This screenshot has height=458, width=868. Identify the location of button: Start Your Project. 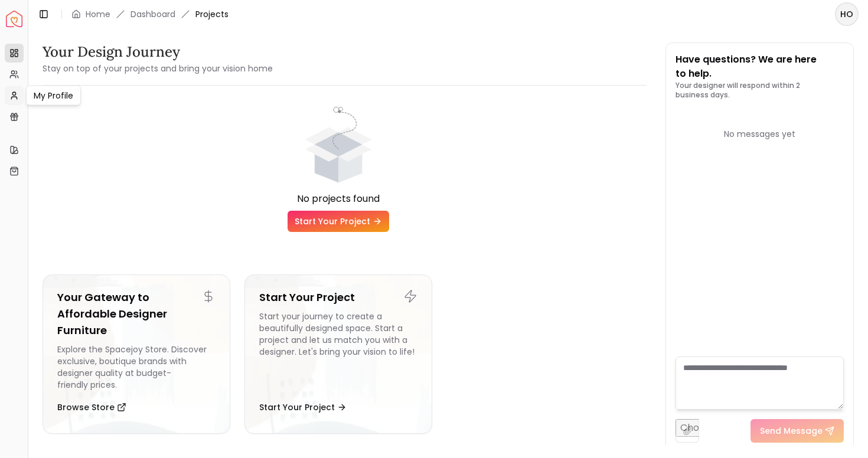
(303, 407).